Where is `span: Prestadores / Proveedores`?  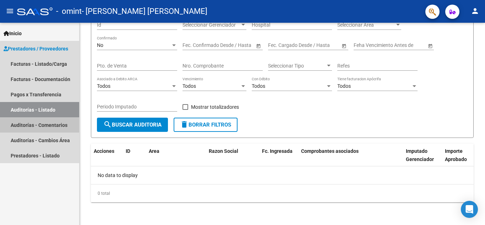 span: Prestadores / Proveedores is located at coordinates (36, 49).